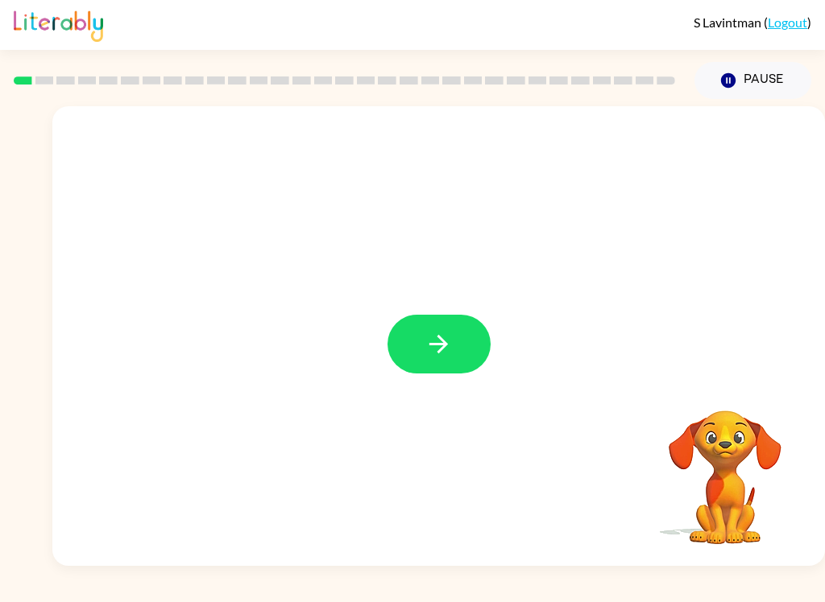 This screenshot has height=602, width=825. I want to click on a: Logout, so click(787, 22).